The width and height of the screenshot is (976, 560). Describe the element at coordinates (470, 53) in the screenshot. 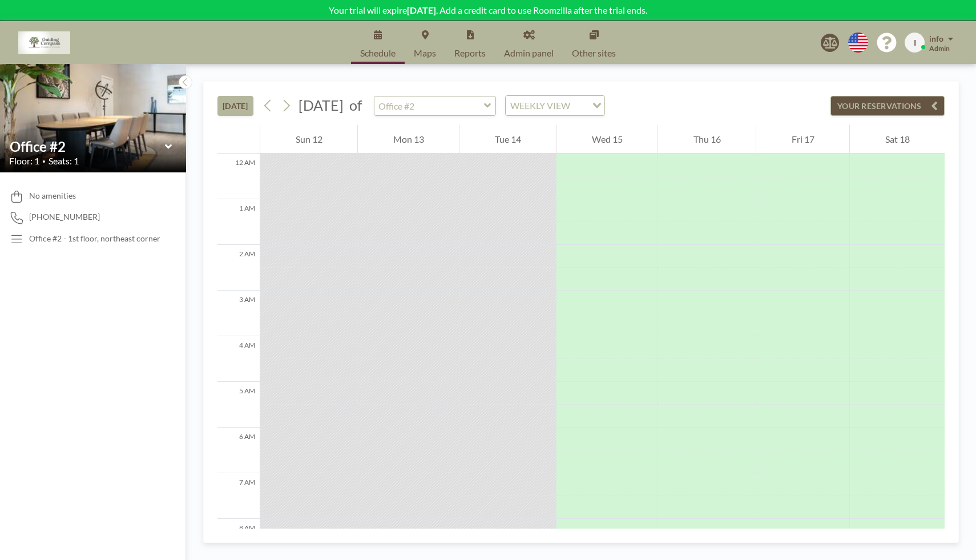

I see `span: Reports` at that location.